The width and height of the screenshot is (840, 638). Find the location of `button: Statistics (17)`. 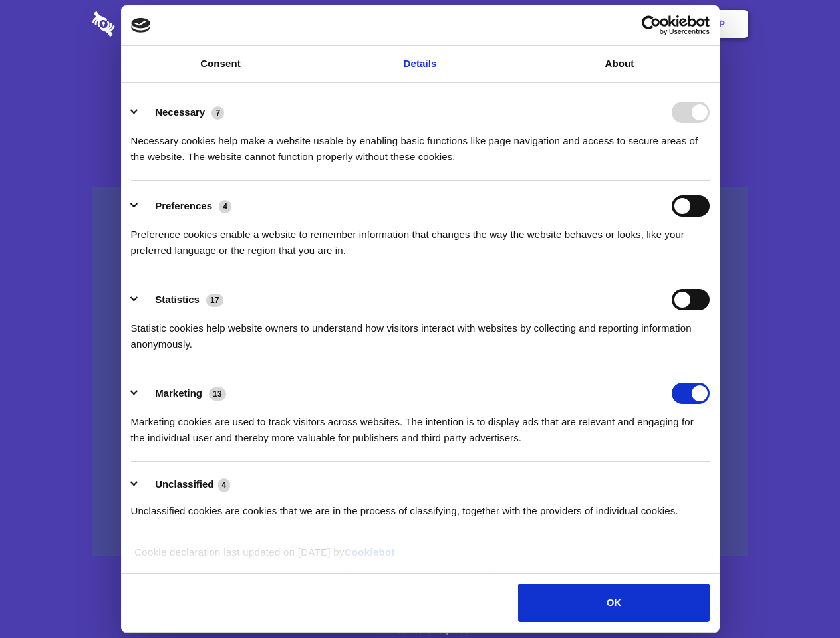

button: Statistics (17) is located at coordinates (182, 300).